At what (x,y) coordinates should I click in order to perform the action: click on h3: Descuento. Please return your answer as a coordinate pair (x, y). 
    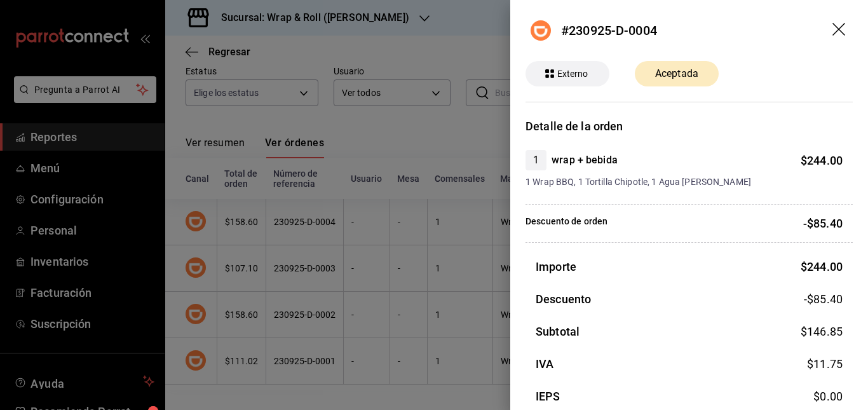
    Looking at the image, I should click on (563, 298).